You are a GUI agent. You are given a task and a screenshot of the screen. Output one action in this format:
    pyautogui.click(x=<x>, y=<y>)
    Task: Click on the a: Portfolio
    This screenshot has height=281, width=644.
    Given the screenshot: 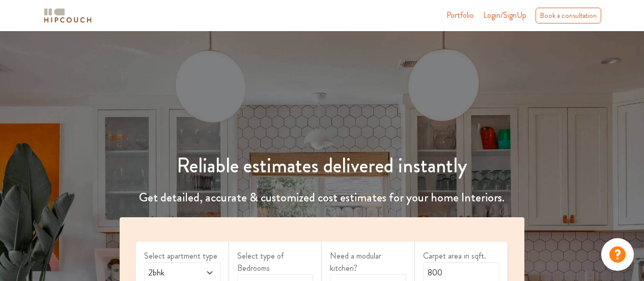 What is the action you would take?
    pyautogui.click(x=460, y=15)
    